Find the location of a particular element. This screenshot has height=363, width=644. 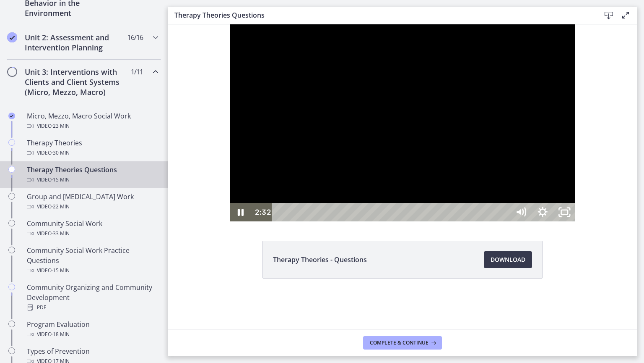

span: · 22 min is located at coordinates (61, 206).